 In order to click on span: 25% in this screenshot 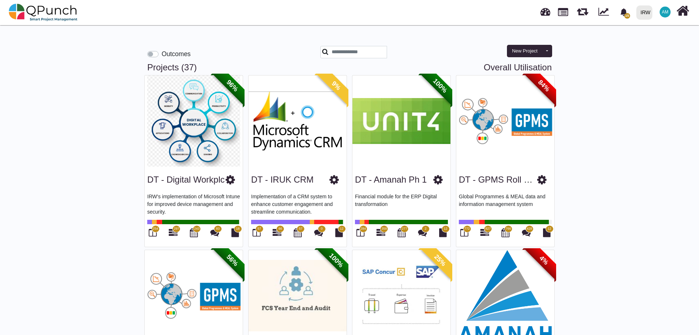, I will do `click(440, 260)`.